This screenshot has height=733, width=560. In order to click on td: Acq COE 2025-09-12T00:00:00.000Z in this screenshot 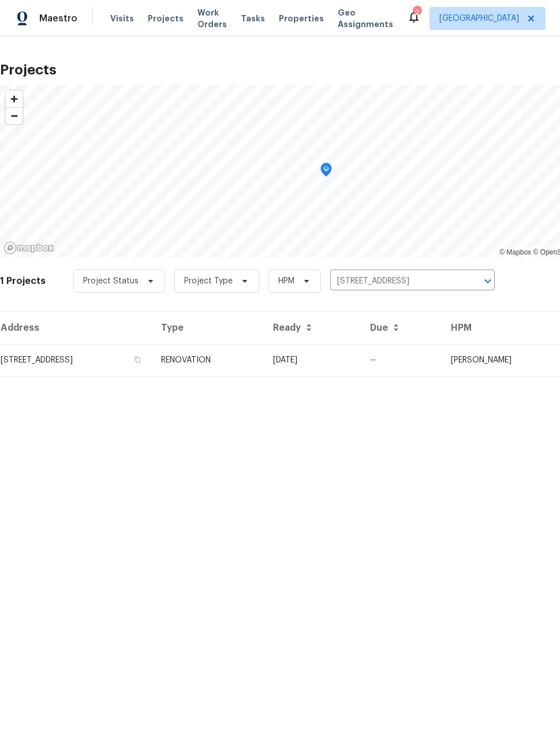, I will do `click(313, 360)`.